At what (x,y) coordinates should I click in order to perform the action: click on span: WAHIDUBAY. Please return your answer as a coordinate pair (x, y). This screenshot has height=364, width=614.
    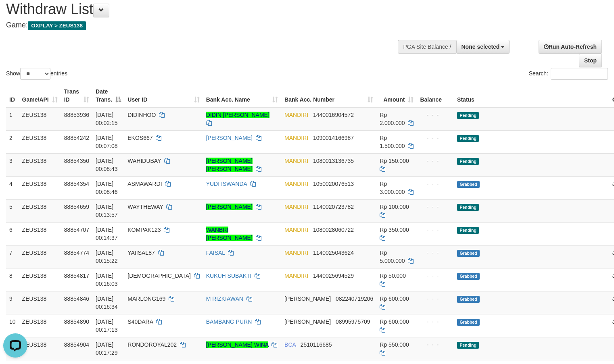
    Looking at the image, I should click on (144, 161).